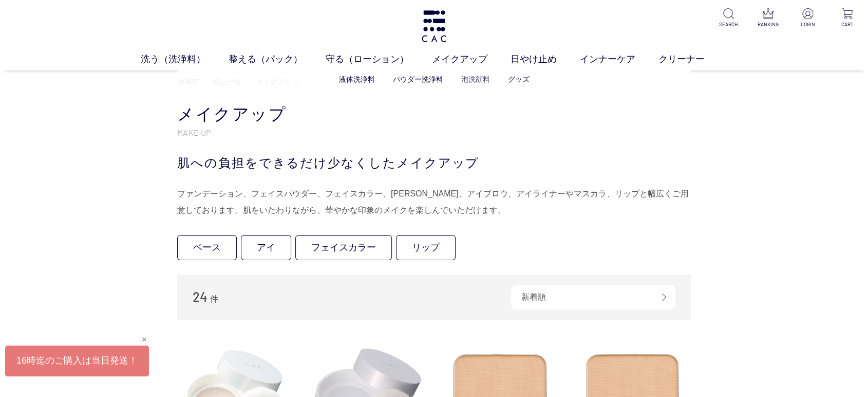  Describe the element at coordinates (476, 79) in the screenshot. I see `a: 泡洗顔料` at that location.